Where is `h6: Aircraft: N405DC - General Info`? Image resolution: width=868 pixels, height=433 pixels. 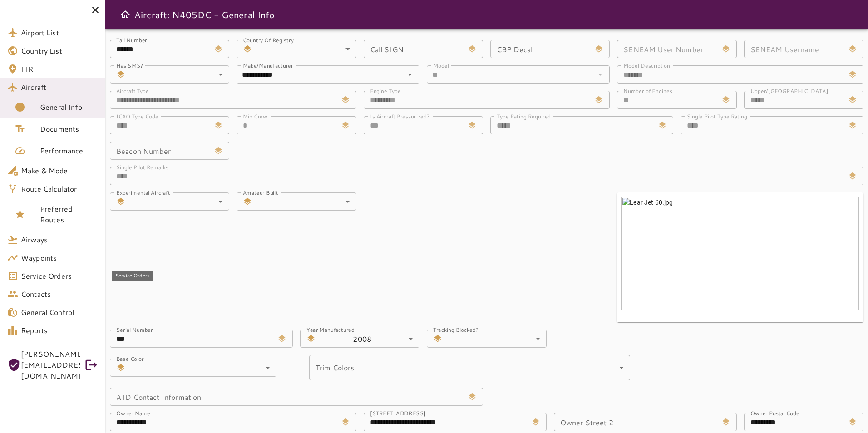
h6: Aircraft: N405DC - General Info is located at coordinates (205, 15).